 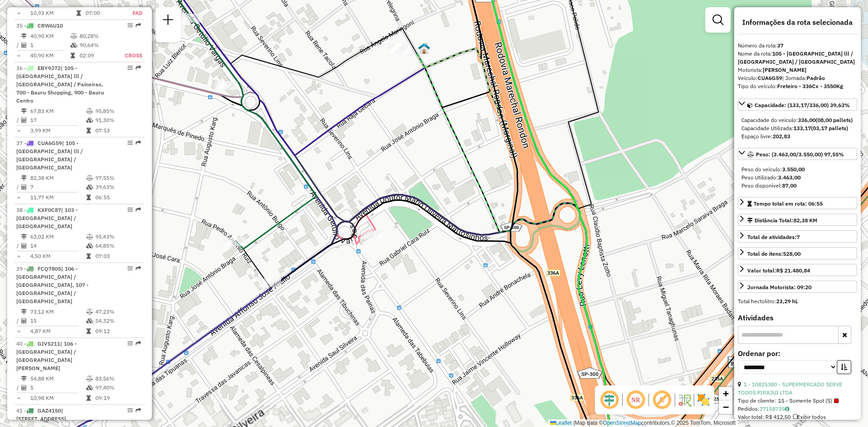 I want to click on strong: 336,00, so click(x=806, y=119).